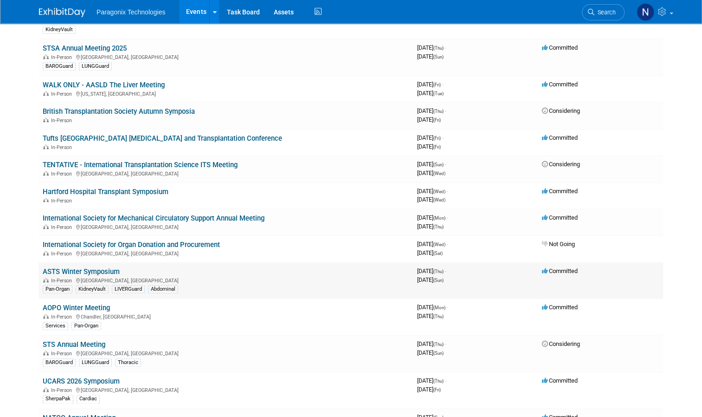 This screenshot has width=702, height=417. What do you see at coordinates (439, 93) in the screenshot?
I see `span: (Tue)` at bounding box center [439, 93].